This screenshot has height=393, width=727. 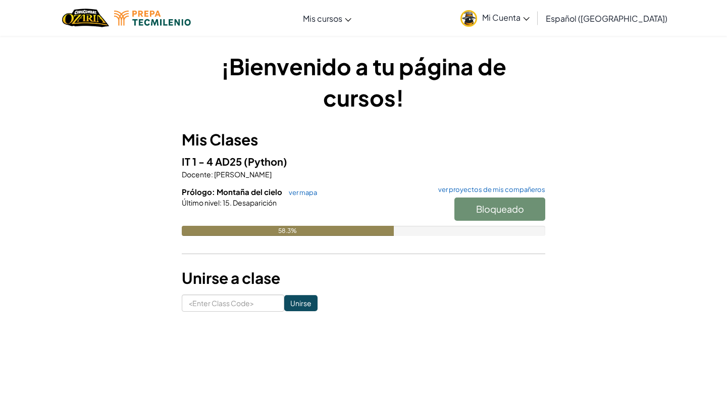 What do you see at coordinates (323, 18) in the screenshot?
I see `span: Mis cursos` at bounding box center [323, 18].